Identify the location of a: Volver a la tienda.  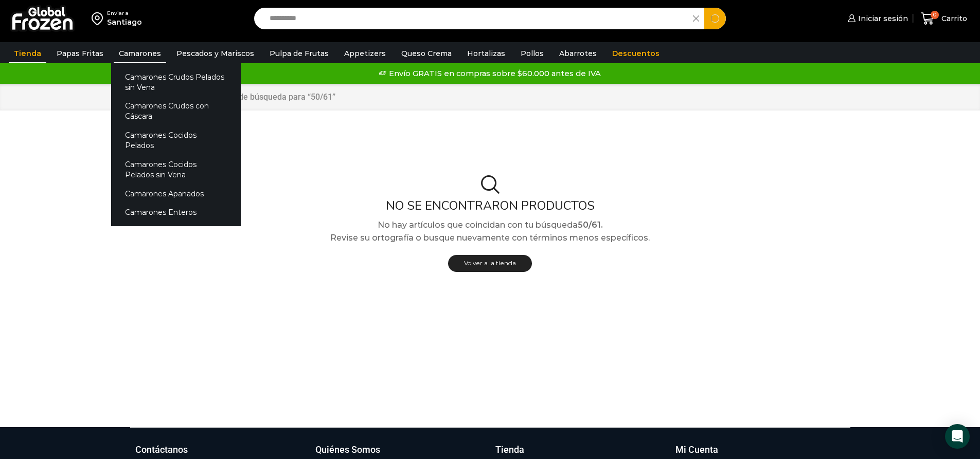
(490, 263).